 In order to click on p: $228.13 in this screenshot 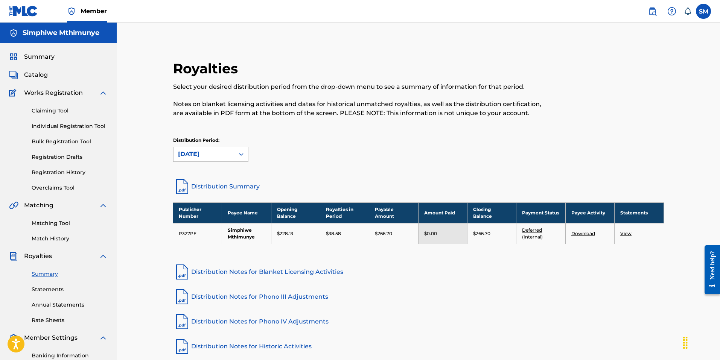, I will do `click(285, 234)`.